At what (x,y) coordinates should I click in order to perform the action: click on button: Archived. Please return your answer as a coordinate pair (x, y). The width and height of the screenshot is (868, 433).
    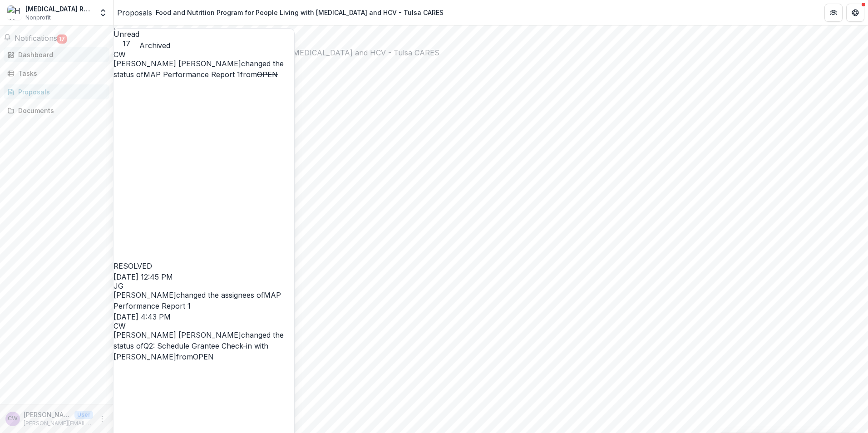
    Looking at the image, I should click on (155, 46).